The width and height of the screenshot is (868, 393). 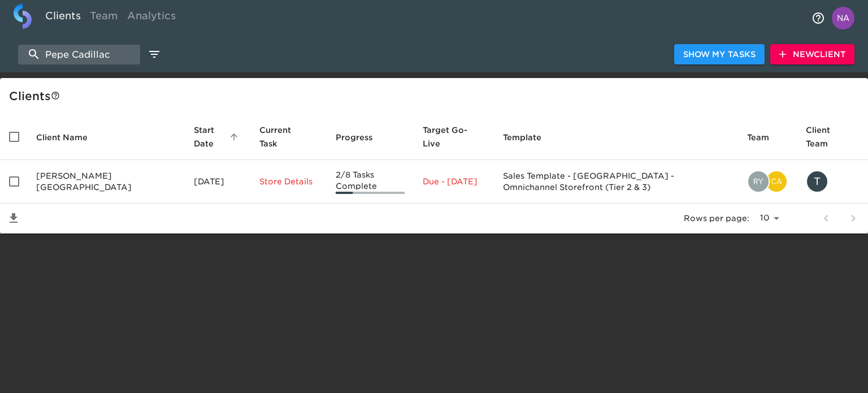 What do you see at coordinates (758, 182) in the screenshot?
I see `img: ryan.dale@roadster.com` at bounding box center [758, 182].